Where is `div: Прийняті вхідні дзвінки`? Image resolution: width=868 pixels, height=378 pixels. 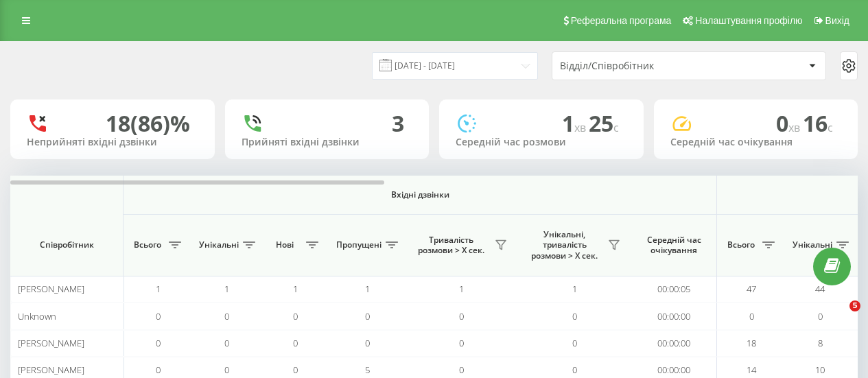
div: Прийняті вхідні дзвінки is located at coordinates (327, 142).